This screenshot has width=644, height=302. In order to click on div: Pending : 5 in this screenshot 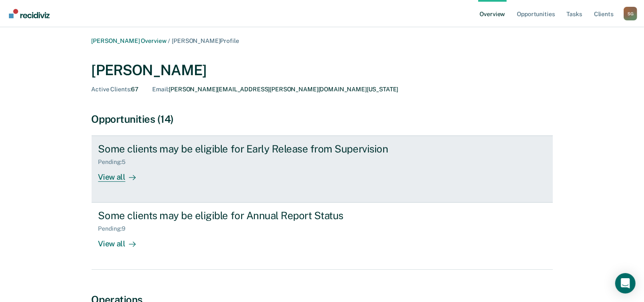, I will do `click(115, 162)`.